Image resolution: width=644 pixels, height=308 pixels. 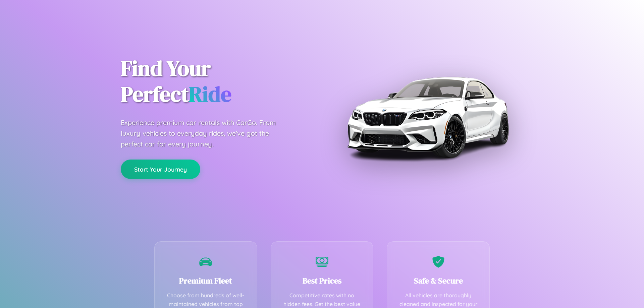 What do you see at coordinates (438, 281) in the screenshot?
I see `h3: Safe & Secure` at bounding box center [438, 281].